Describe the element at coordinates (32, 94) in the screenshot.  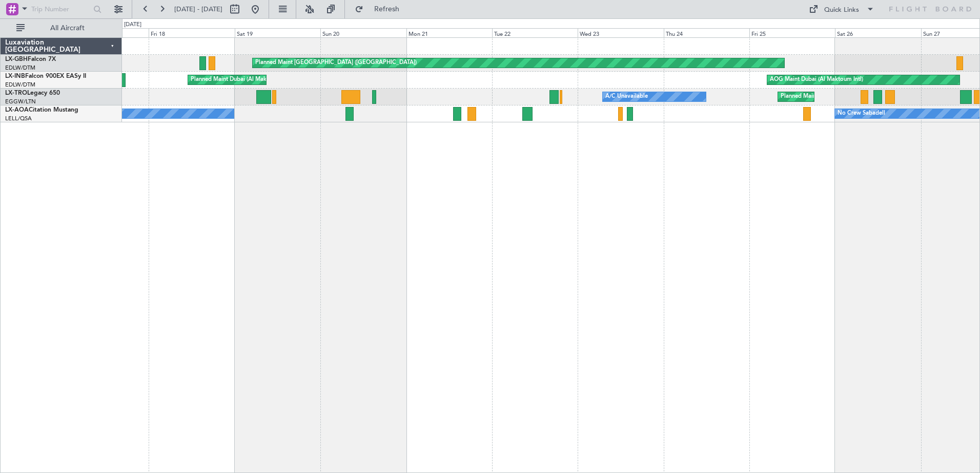
I see `a: LX-TROLegacy 650` at that location.